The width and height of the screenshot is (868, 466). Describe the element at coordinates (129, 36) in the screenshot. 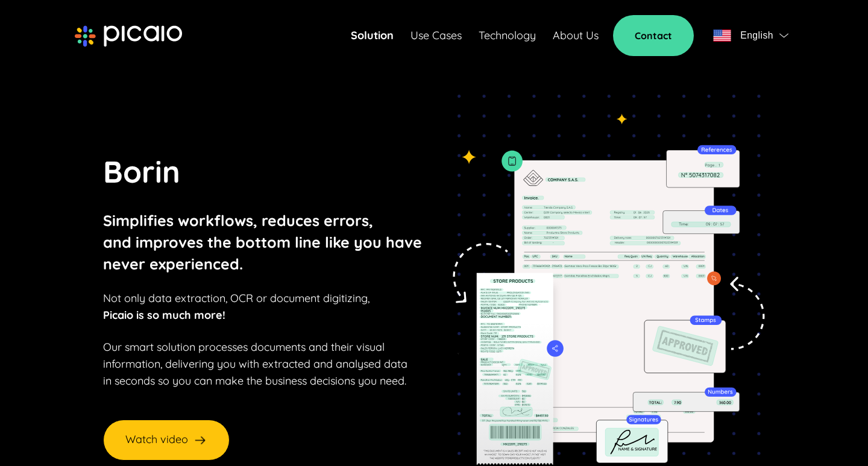

I see `img: picaio-logo` at that location.